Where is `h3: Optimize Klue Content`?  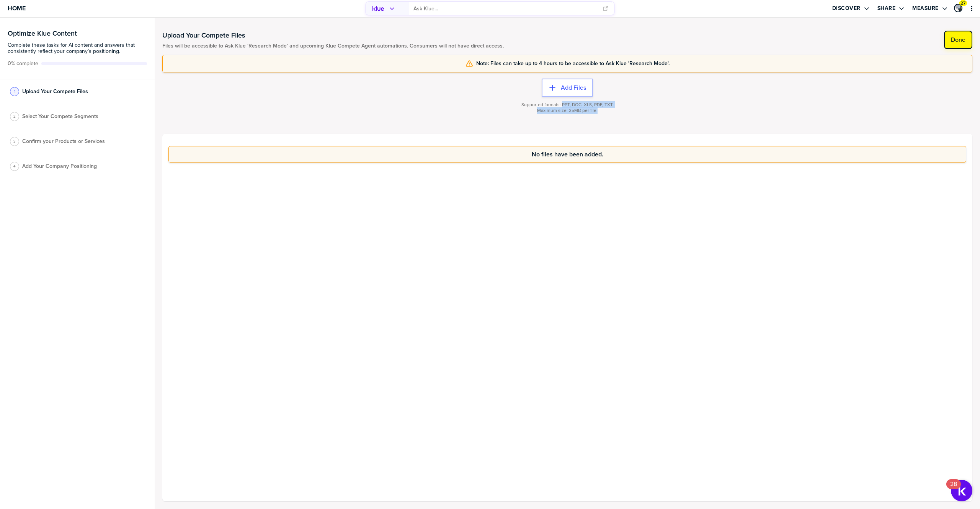
h3: Optimize Klue Content is located at coordinates (77, 33).